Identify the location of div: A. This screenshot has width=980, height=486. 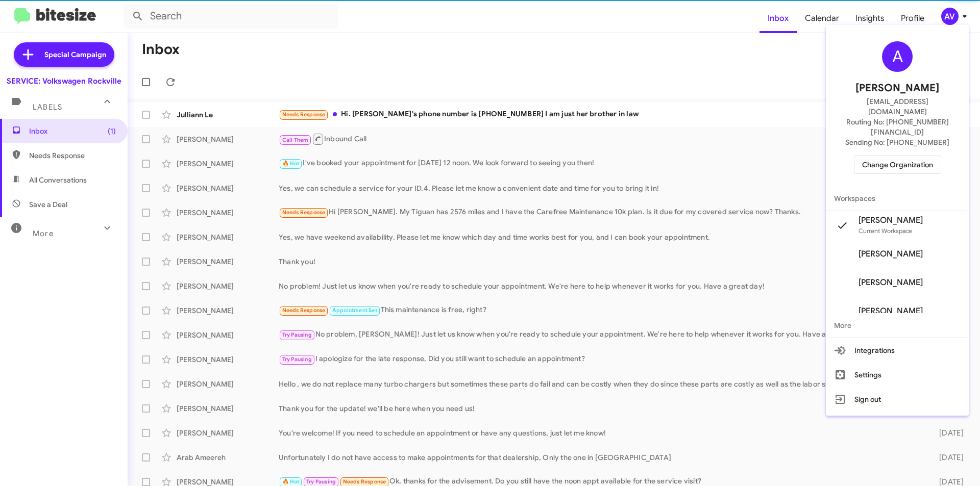
(897, 57).